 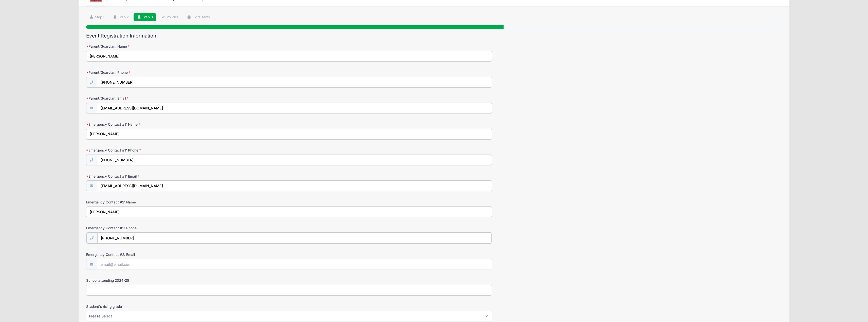 I want to click on a: Policies, so click(x=170, y=17).